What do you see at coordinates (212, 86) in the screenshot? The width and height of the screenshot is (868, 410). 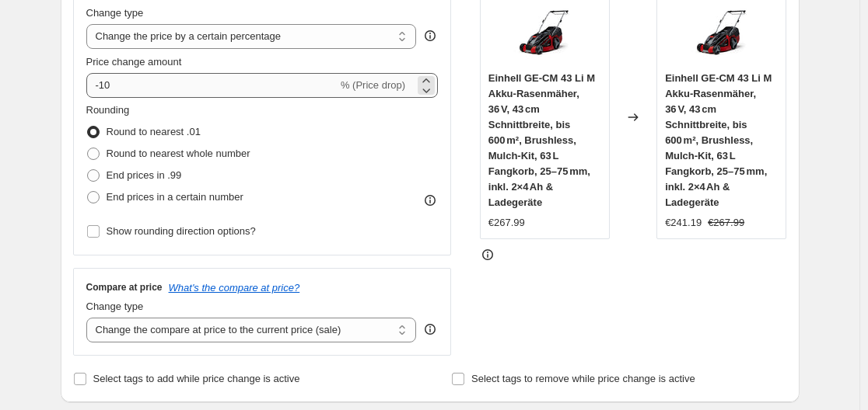 I see `input: -15` at bounding box center [212, 86].